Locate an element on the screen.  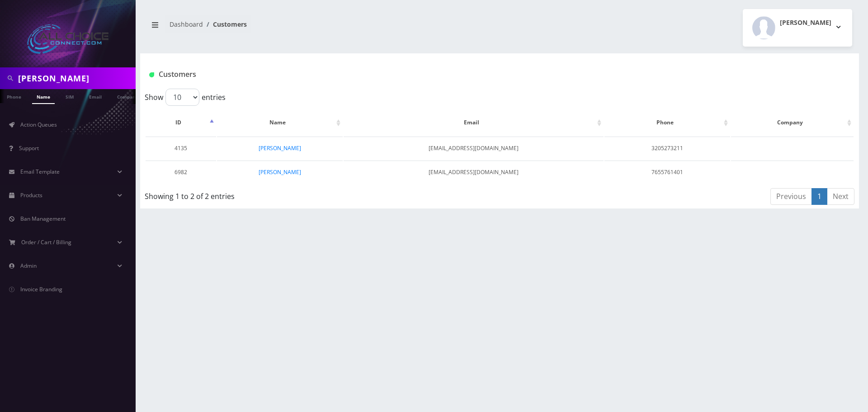
span: Order / Cart / Billing is located at coordinates (46, 242).